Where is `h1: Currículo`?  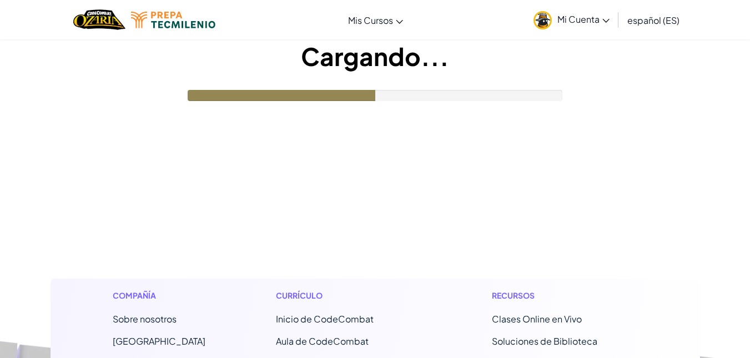
h1: Currículo is located at coordinates (349, 295).